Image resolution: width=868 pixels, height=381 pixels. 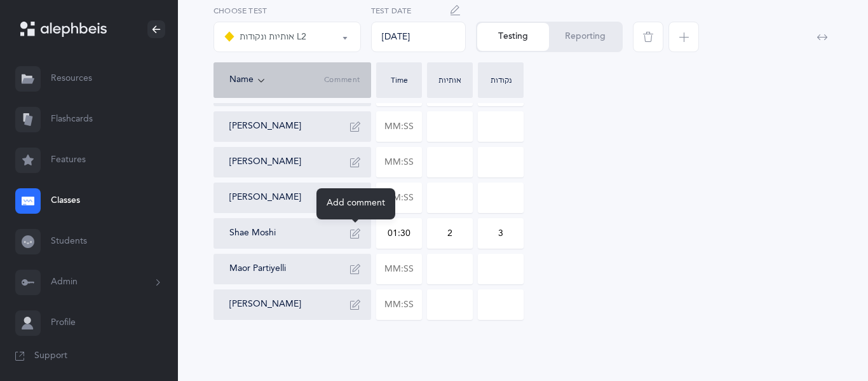 I want to click on label: Test Date, so click(x=418, y=11).